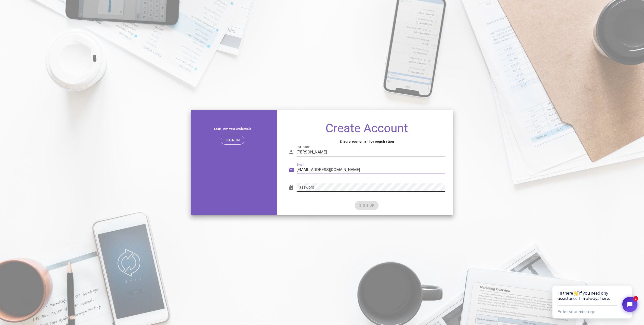  Describe the element at coordinates (303, 147) in the screenshot. I see `label: Full Name` at that location.